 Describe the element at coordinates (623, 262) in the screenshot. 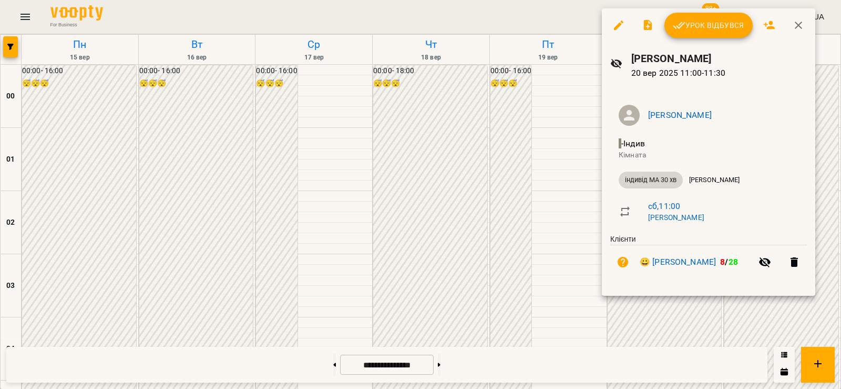

I see `button: Візит ще не сплачено. Додати оплату?` at that location.